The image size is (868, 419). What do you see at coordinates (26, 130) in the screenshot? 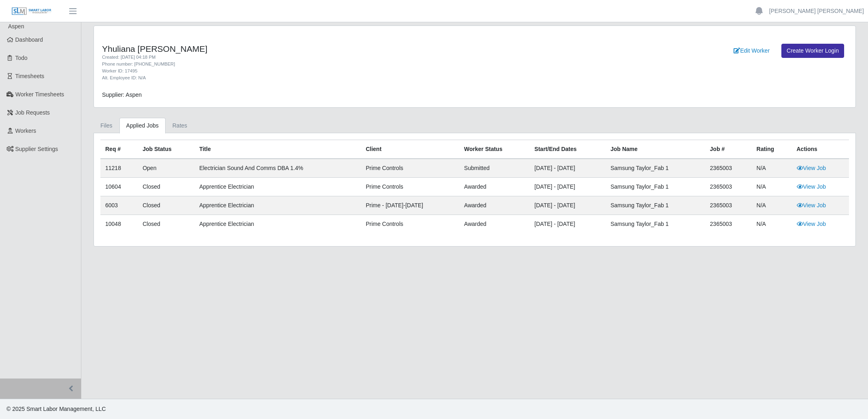
I see `span: Workers` at bounding box center [26, 130].